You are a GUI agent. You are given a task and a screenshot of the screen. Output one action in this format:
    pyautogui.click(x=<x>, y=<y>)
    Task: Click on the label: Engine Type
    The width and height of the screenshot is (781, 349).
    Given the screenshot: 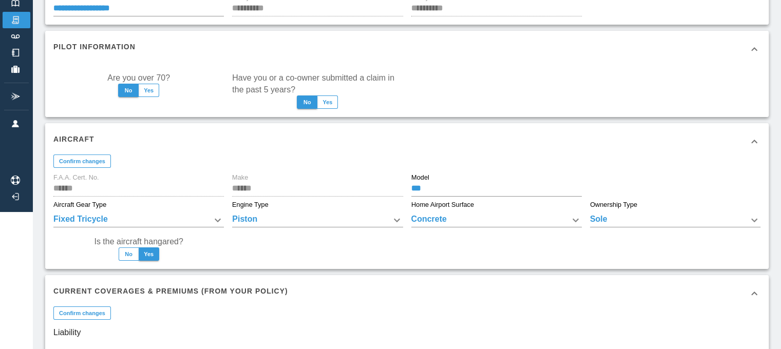 What is the action you would take?
    pyautogui.click(x=250, y=205)
    